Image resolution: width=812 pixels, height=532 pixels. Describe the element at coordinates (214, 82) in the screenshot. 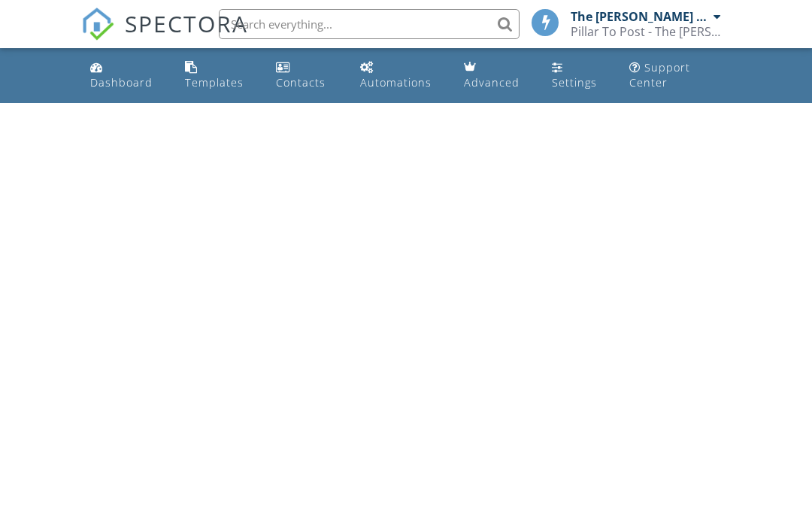

I see `div: Templates` at that location.